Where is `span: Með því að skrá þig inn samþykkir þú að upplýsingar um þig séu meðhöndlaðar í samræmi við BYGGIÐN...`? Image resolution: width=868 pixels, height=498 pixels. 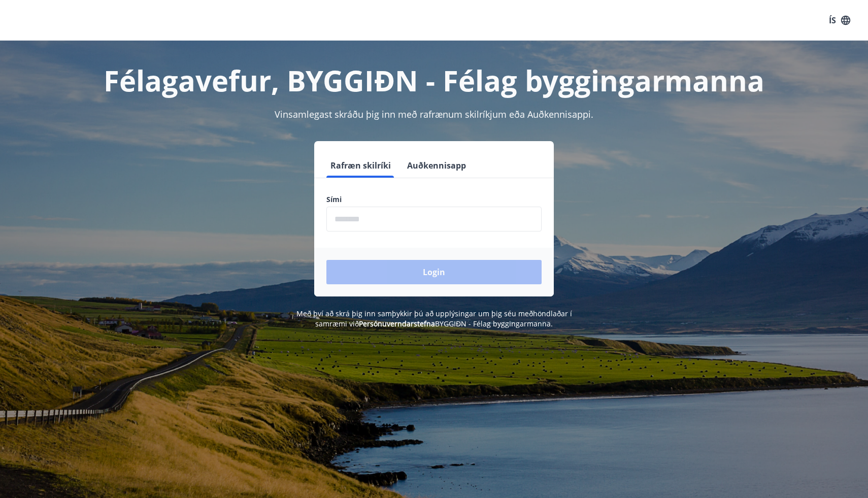 span: Með því að skrá þig inn samþykkir þú að upplýsingar um þig séu meðhöndlaðar í samræmi við BYGGIÐN... is located at coordinates (434, 318).